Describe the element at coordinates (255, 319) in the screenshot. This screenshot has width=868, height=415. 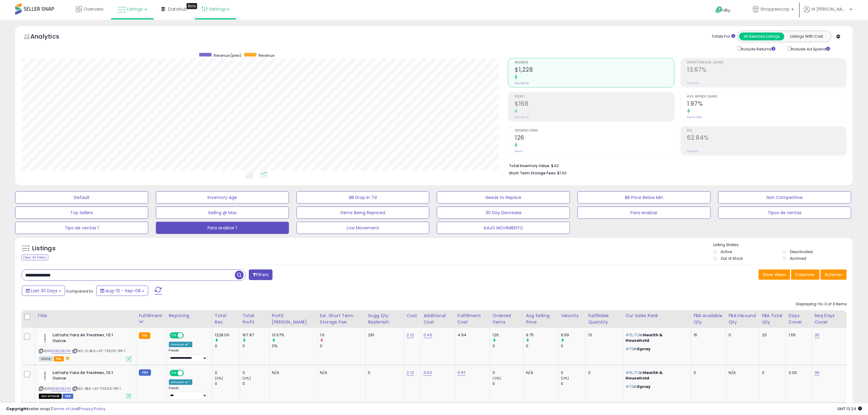
I see `div: Total Profit` at that location.